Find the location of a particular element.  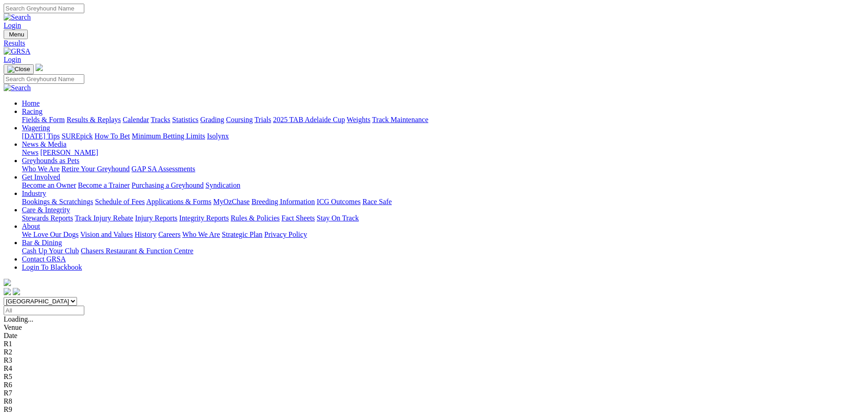

img: GRSA is located at coordinates (17, 51).